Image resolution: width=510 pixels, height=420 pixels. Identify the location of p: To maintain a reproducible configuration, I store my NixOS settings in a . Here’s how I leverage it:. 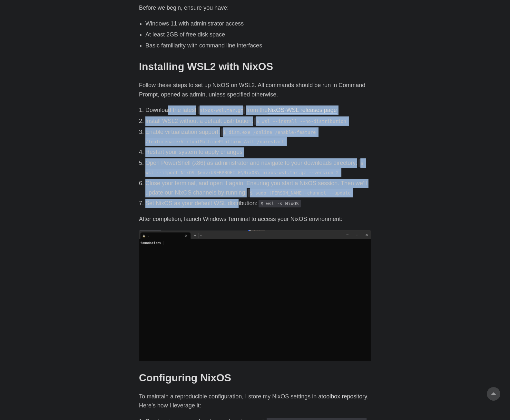
(255, 401).